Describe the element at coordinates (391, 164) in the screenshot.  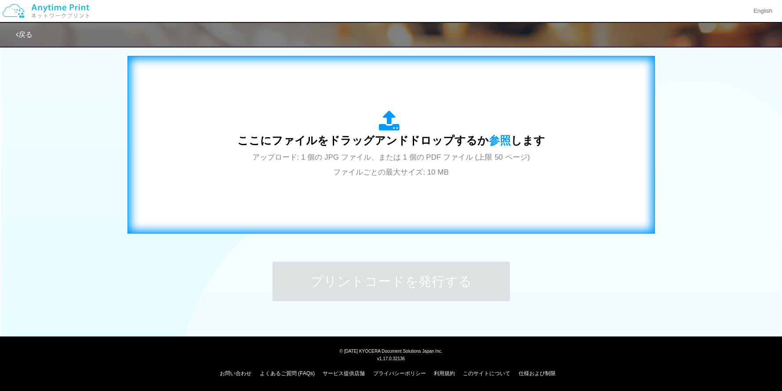
I see `span: アップロード: 1 個の JPG ファイル、または 1 個の PDF ファイル (上限 50 ページ) ファイルごとの最大サイズ: 10 MB` at that location.